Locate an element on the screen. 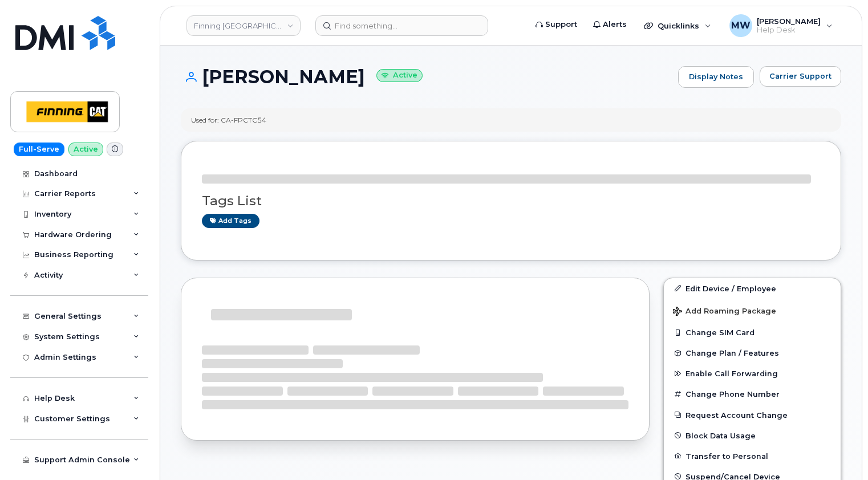 This screenshot has height=480, width=868. a: Add tags is located at coordinates (230, 221).